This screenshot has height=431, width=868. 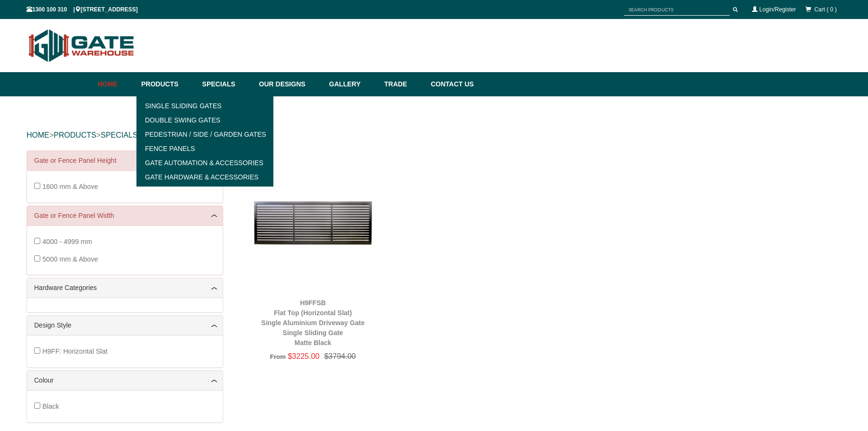 What do you see at coordinates (290, 84) in the screenshot?
I see `a: Our Designs` at bounding box center [290, 84].